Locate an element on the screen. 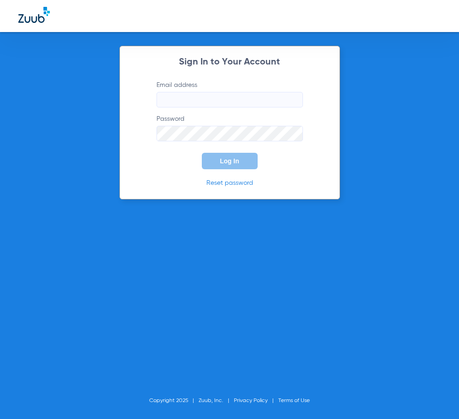 The height and width of the screenshot is (419, 459). a: Privacy Policy is located at coordinates (251, 401).